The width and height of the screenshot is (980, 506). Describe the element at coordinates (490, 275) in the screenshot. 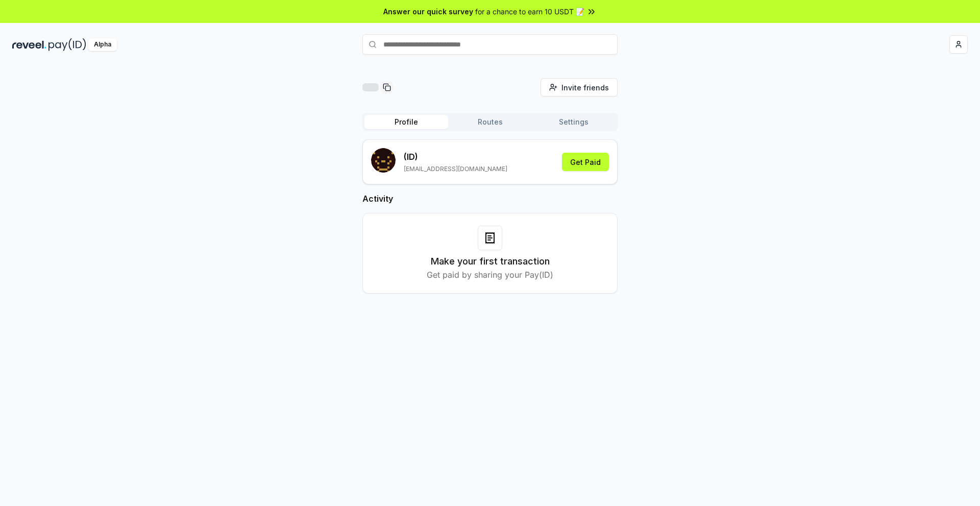

I see `p: Get paid by sharing your Pay(ID)` at that location.